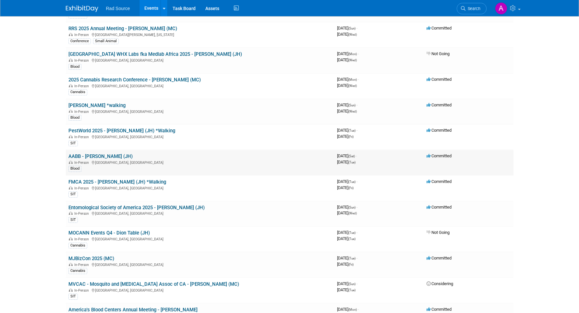 The width and height of the screenshot is (579, 313). I want to click on span: Considering, so click(440, 283).